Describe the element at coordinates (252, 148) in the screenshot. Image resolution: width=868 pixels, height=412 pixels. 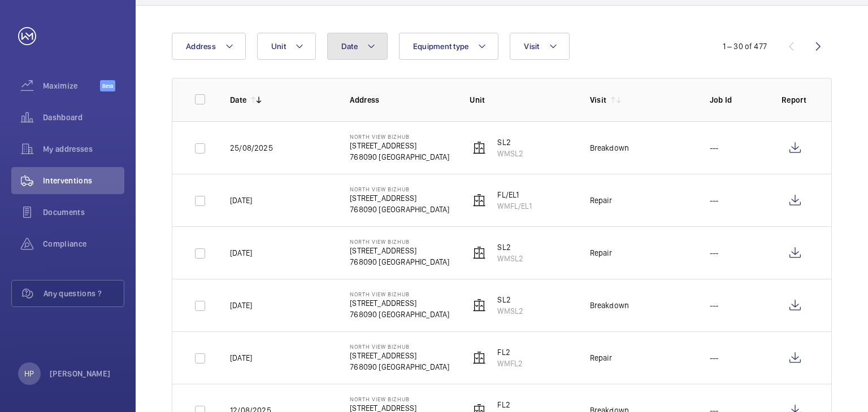
I see `p: 25/08/2025` at that location.